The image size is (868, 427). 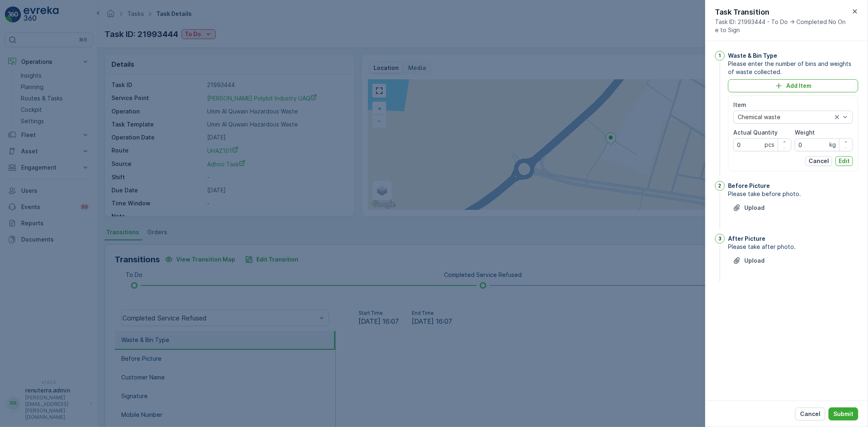 I want to click on span: Please enter the number of bins and weights of waste collected., so click(x=793, y=68).